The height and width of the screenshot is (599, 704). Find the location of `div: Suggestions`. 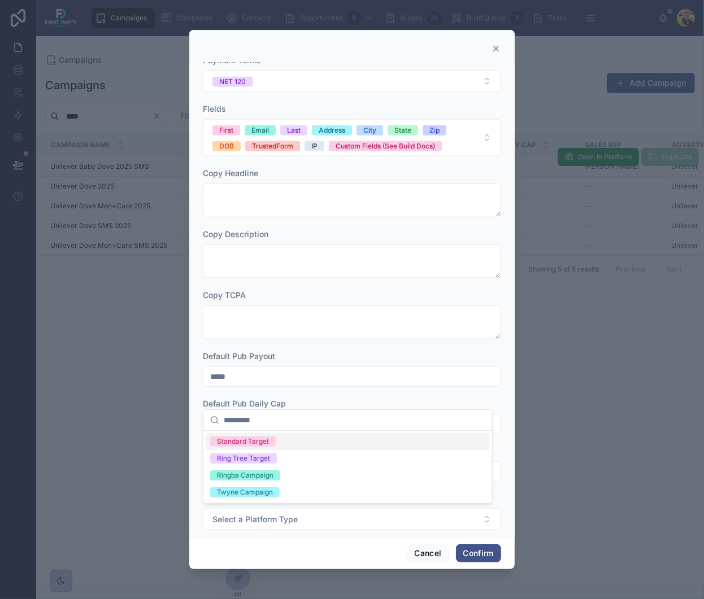

div: Suggestions is located at coordinates (347, 467).